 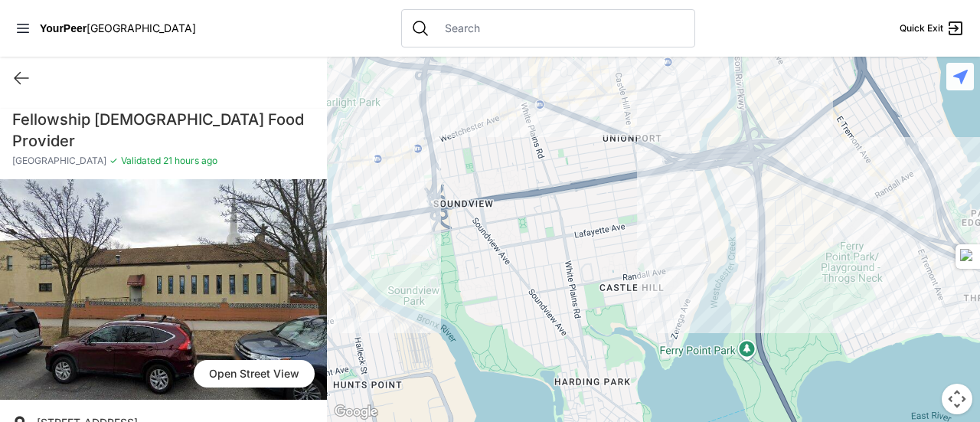 I want to click on img: Google, so click(x=356, y=412).